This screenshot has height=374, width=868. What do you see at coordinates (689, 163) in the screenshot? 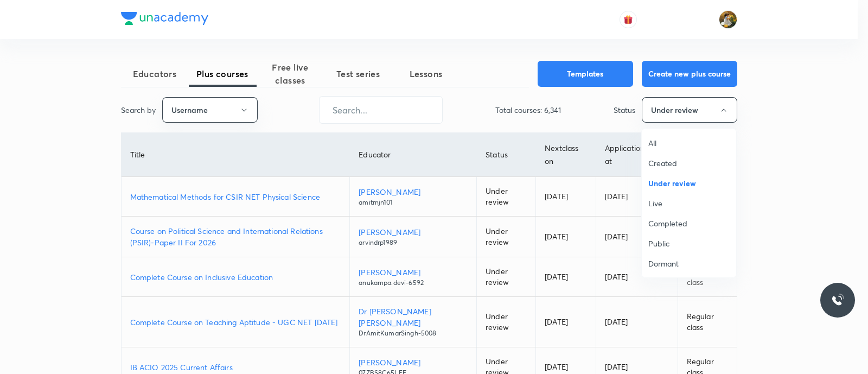
I see `span: Created` at bounding box center [689, 163].